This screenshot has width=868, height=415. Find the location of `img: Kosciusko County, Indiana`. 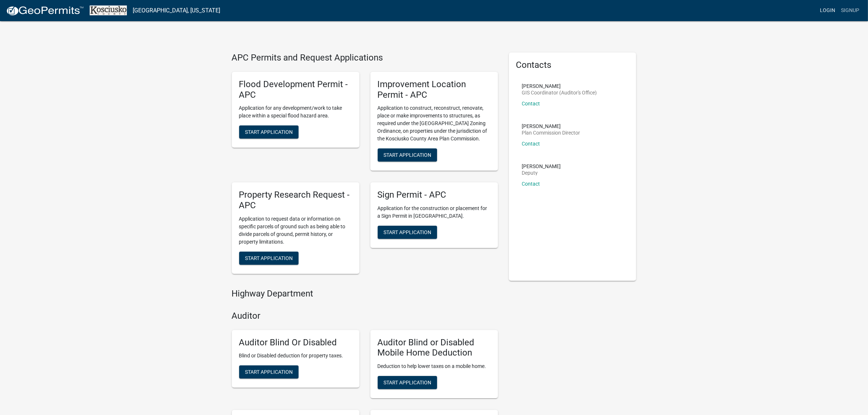

img: Kosciusko County, Indiana is located at coordinates (108, 10).